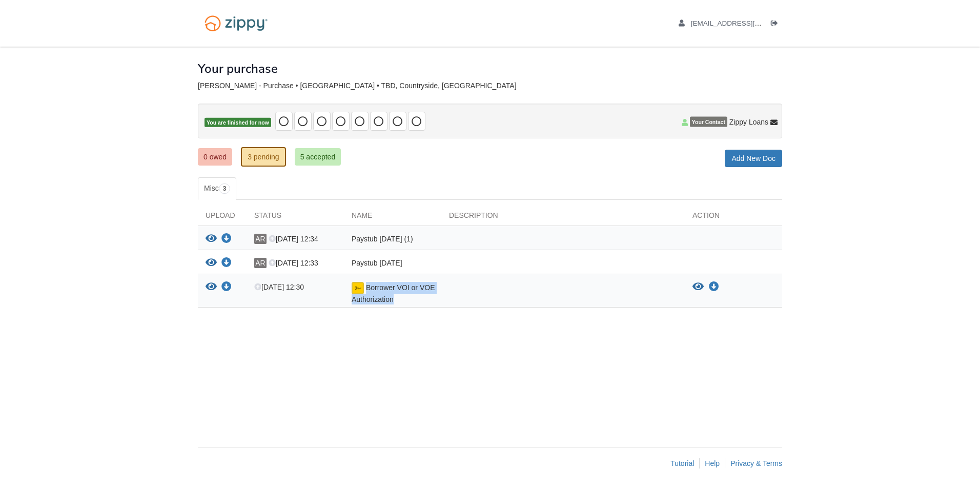 This screenshot has height=489, width=980. What do you see at coordinates (393, 218) in the screenshot?
I see `div: Name` at bounding box center [393, 218].